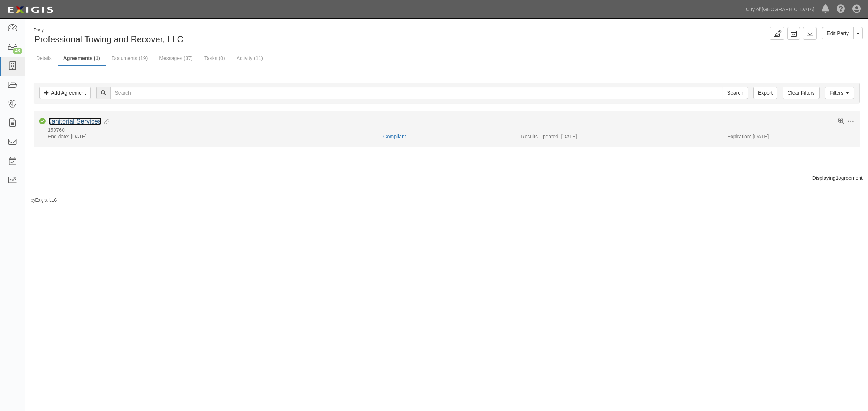 The image size is (868, 411). Describe the element at coordinates (130, 58) in the screenshot. I see `a: Documents (19)` at that location.